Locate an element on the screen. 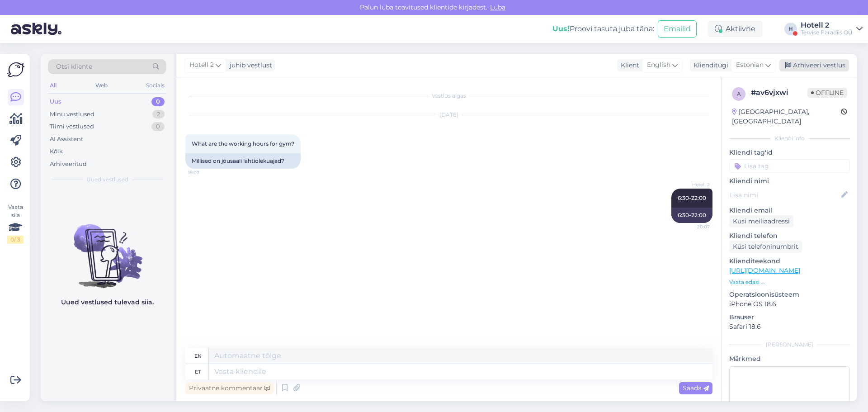  span: 6:30-22:00 is located at coordinates (692, 197).